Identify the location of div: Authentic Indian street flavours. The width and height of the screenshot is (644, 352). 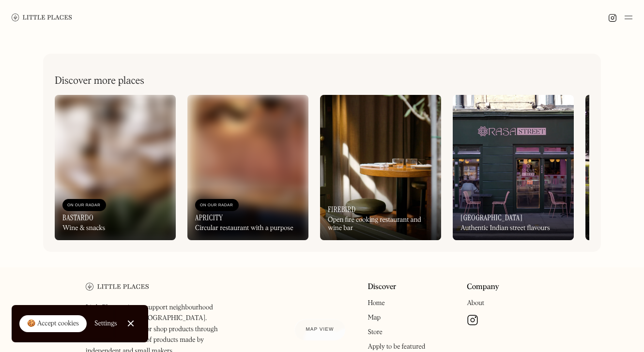
(505, 228).